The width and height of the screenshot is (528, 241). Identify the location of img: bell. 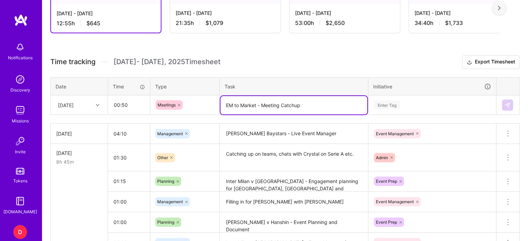
(20, 47).